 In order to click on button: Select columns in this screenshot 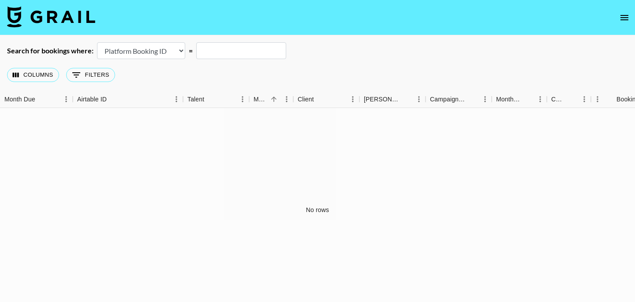, I will do `click(33, 75)`.